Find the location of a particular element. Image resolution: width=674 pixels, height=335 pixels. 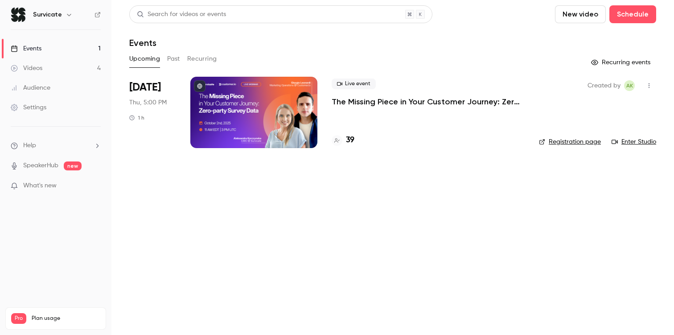

span: new is located at coordinates (73, 166).